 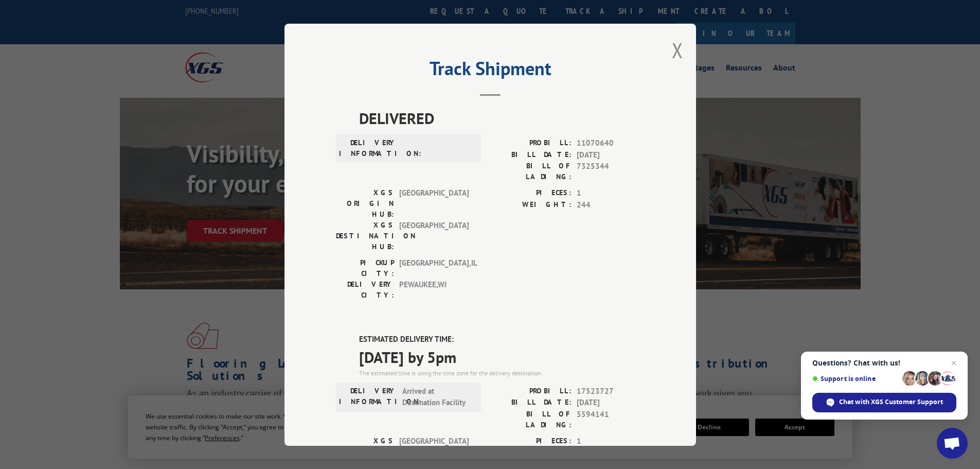 What do you see at coordinates (856, 379) in the screenshot?
I see `span: Support is online` at bounding box center [856, 379].